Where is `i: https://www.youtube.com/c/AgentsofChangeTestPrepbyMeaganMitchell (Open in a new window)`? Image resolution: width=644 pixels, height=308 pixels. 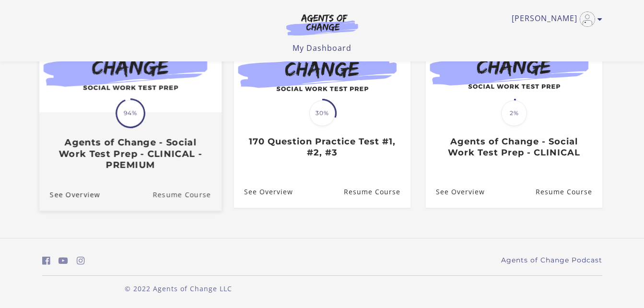 i: https://www.youtube.com/c/AgentsofChangeTestPrepbyMeaganMitchell (Open in a new window) is located at coordinates (63, 260).